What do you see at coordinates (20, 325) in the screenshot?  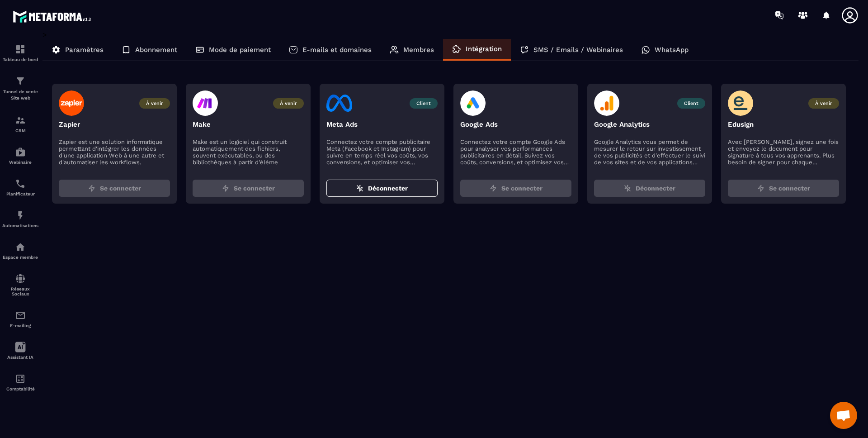 I see `p: E-mailing` at bounding box center [20, 325].